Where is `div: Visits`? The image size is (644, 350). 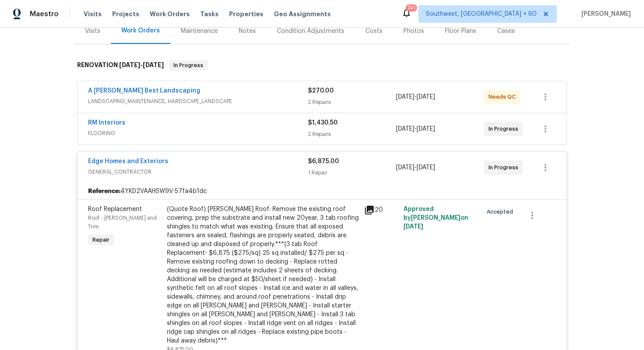
div: Visits is located at coordinates (93, 31).